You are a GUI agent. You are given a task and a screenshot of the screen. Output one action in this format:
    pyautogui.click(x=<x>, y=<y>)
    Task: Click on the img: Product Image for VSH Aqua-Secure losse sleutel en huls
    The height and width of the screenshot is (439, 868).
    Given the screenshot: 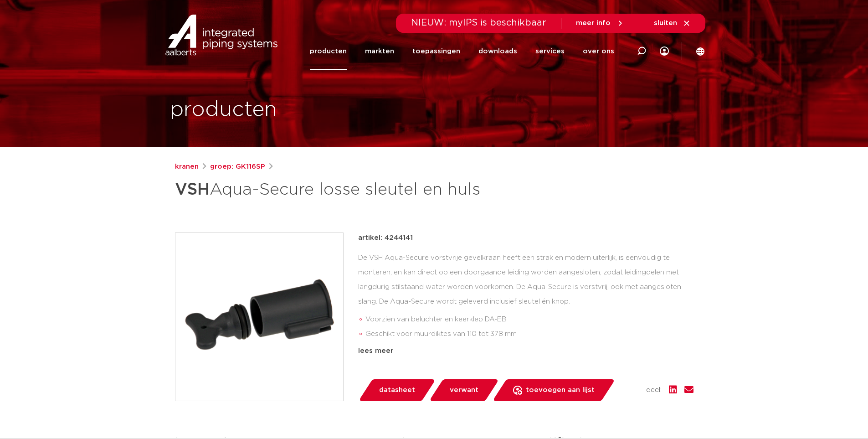 What is the action you would take?
    pyautogui.click(x=259, y=317)
    